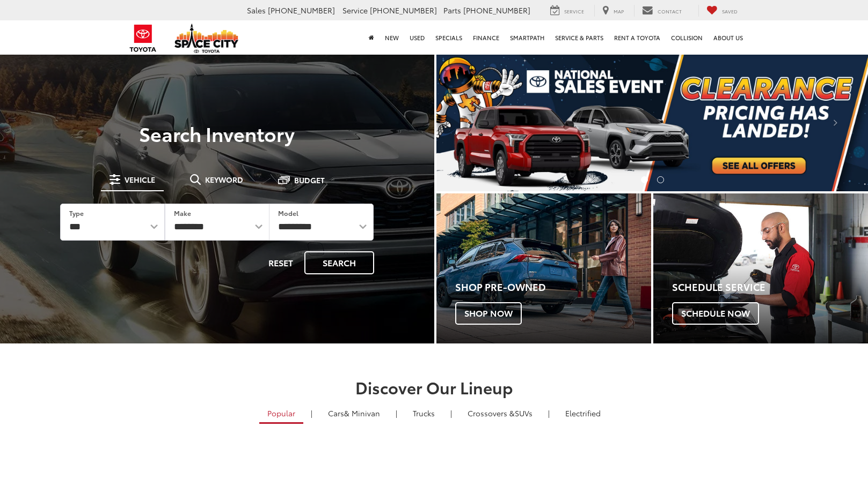 Image resolution: width=868 pixels, height=479 pixels. I want to click on span: Budget, so click(309, 180).